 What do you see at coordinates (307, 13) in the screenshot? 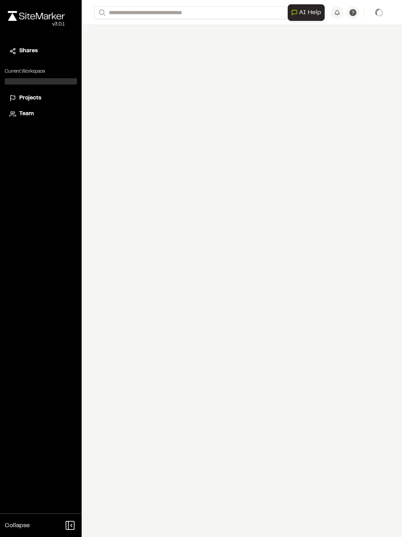
I see `button: Open AI Assistant` at bounding box center [307, 13].